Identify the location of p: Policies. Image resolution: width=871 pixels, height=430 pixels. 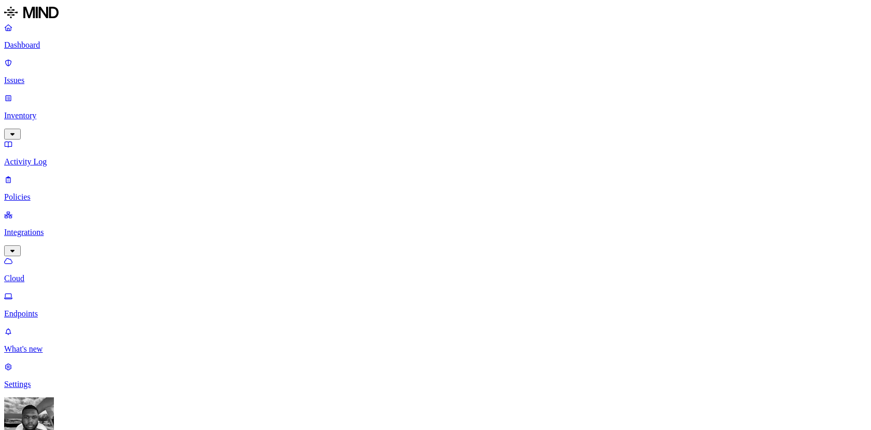
(435, 197).